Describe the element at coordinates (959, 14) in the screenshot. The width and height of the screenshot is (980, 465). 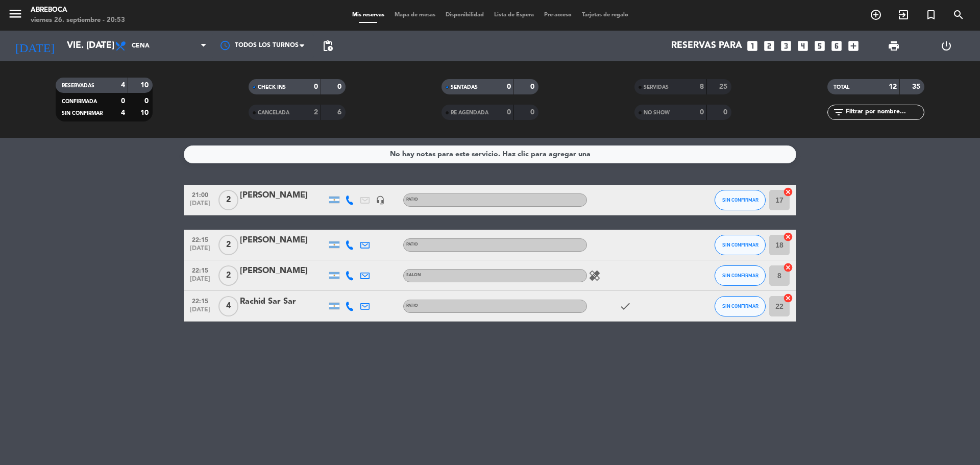
I see `i: search` at that location.